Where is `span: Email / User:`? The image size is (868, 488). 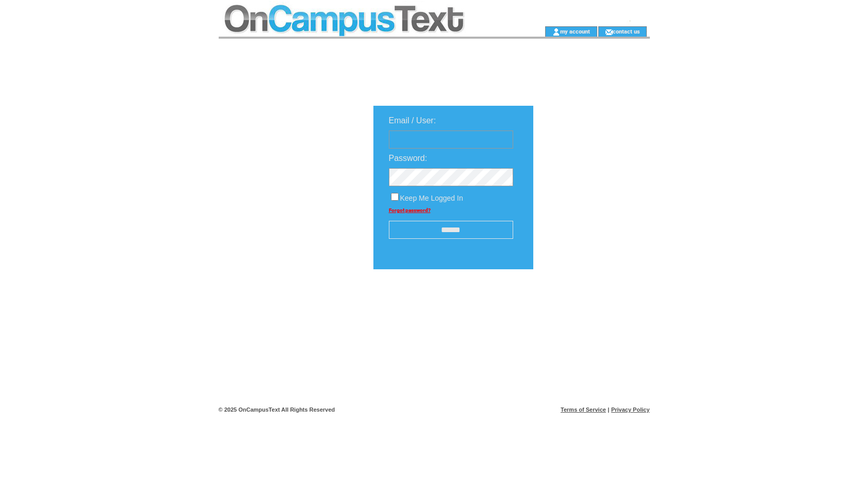
span: Email / User: is located at coordinates (412, 120).